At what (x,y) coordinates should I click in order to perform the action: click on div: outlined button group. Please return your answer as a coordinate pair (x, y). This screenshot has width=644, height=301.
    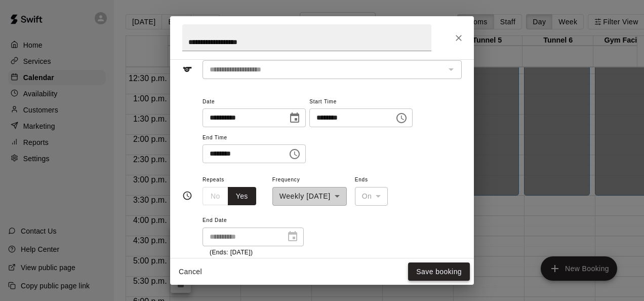
    Looking at the image, I should click on (229, 196).